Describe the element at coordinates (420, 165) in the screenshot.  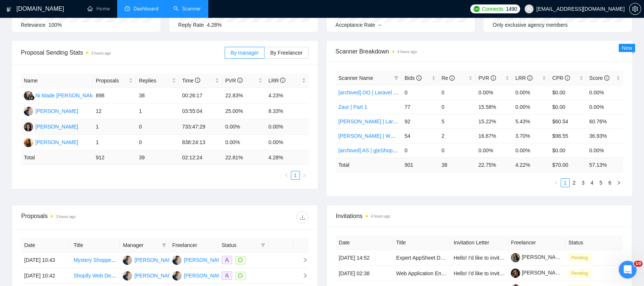
I see `td: 901` at that location.